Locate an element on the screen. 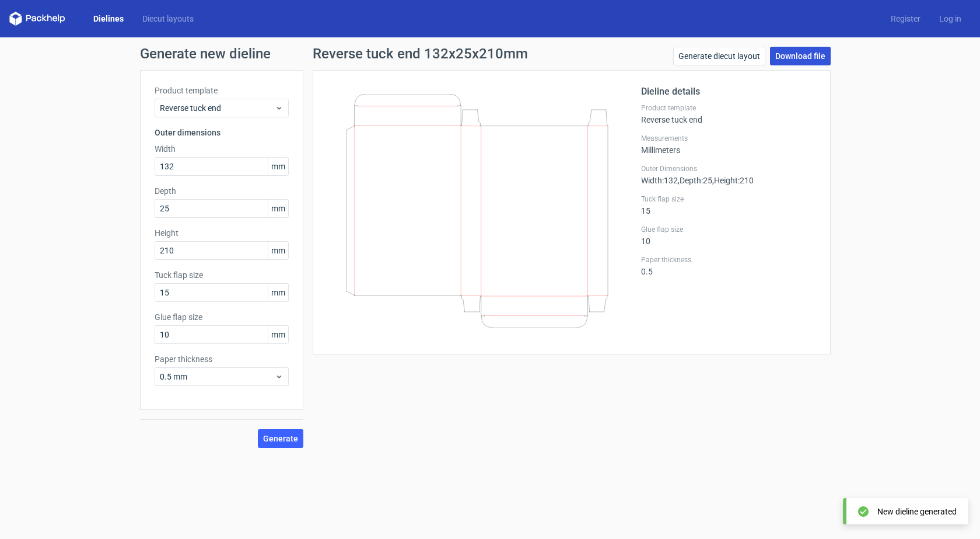 Image resolution: width=980 pixels, height=539 pixels. span: Generate is located at coordinates (281, 438).